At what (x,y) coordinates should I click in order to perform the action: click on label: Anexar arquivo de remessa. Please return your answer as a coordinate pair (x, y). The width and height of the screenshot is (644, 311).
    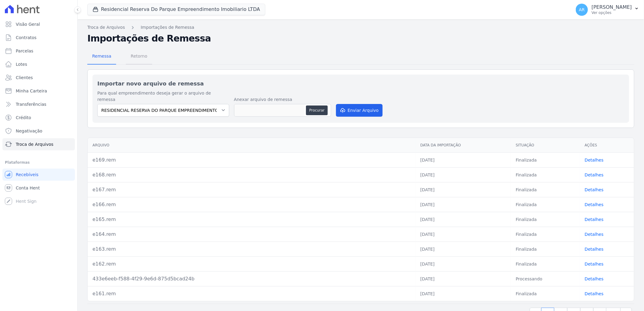
    Looking at the image, I should click on (283, 99).